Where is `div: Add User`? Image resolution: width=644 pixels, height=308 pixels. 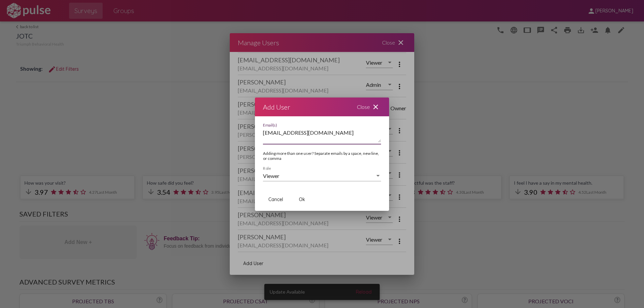 div: Add User is located at coordinates (276, 107).